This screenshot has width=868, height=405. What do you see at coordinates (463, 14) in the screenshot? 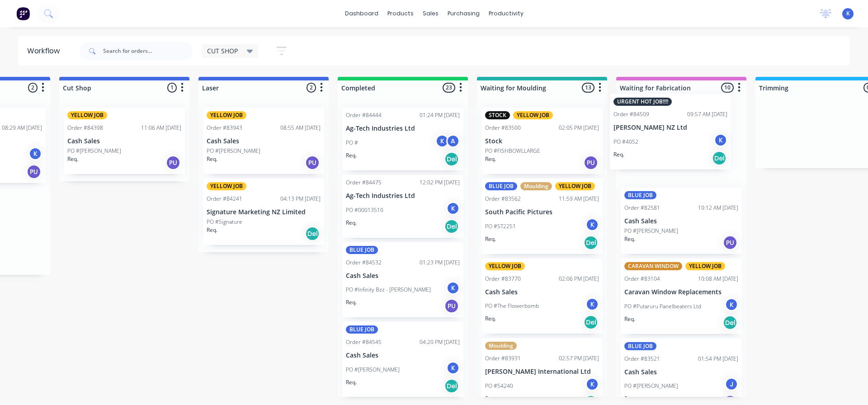
I see `div: purchasing` at bounding box center [463, 14].